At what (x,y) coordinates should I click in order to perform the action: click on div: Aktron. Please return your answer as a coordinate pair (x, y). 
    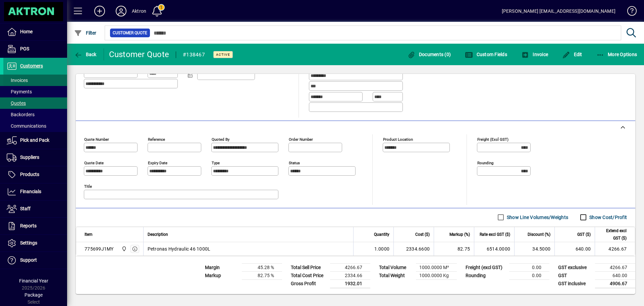
    Looking at the image, I should click on (139, 11).